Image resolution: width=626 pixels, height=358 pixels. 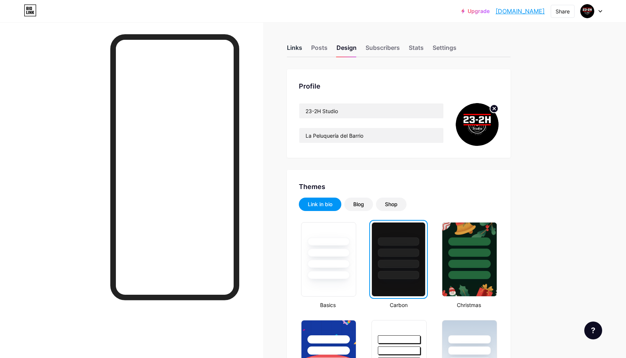 What do you see at coordinates (398, 86) in the screenshot?
I see `div: Profile` at bounding box center [398, 86].